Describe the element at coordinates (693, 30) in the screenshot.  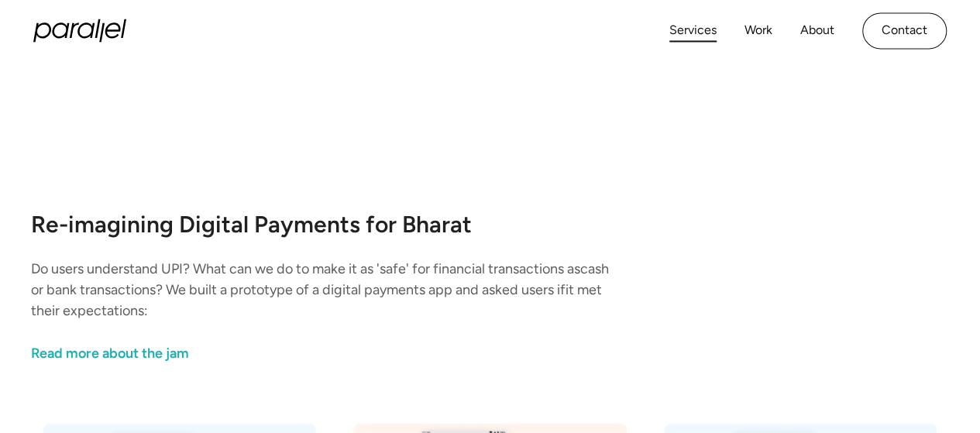
I see `a: Services` at that location.